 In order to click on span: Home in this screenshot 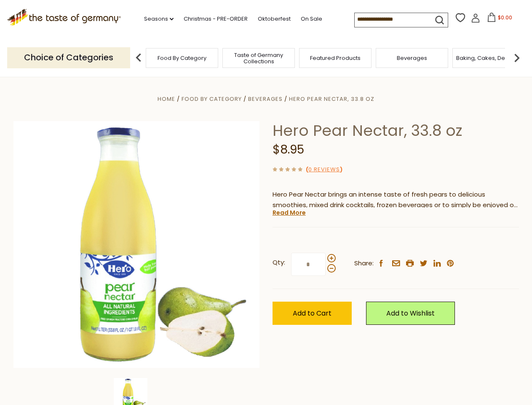, I will do `click(166, 98)`.